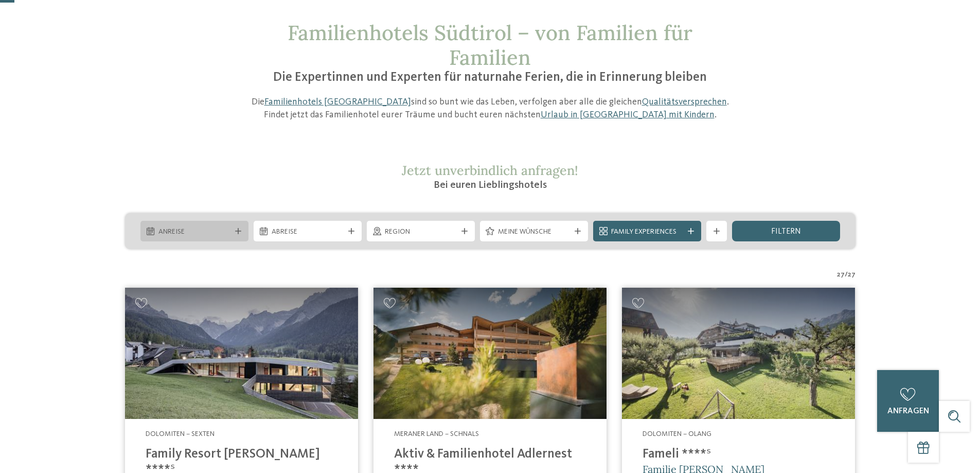  What do you see at coordinates (786, 232) in the screenshot?
I see `span: filtern` at bounding box center [786, 232].